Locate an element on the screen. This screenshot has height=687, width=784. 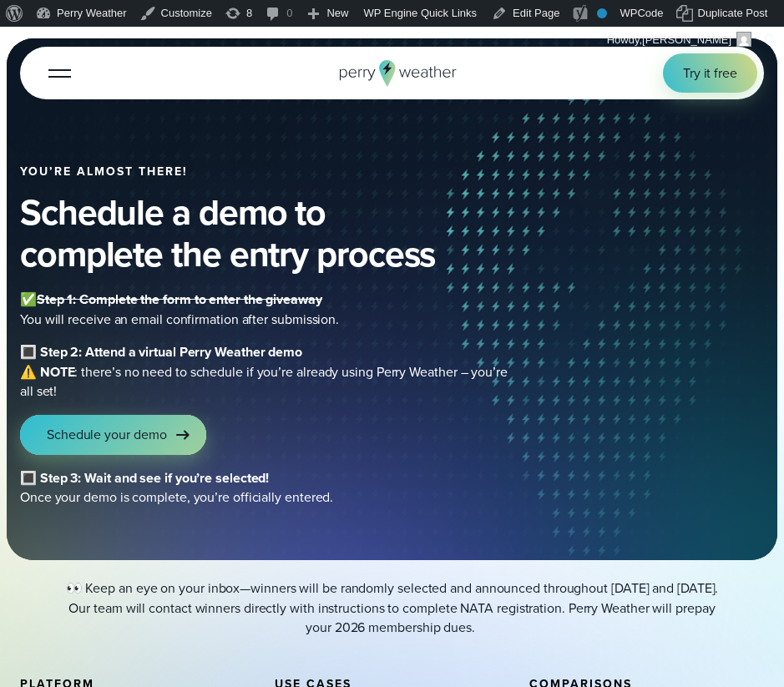
span: Try it free is located at coordinates (709, 73).